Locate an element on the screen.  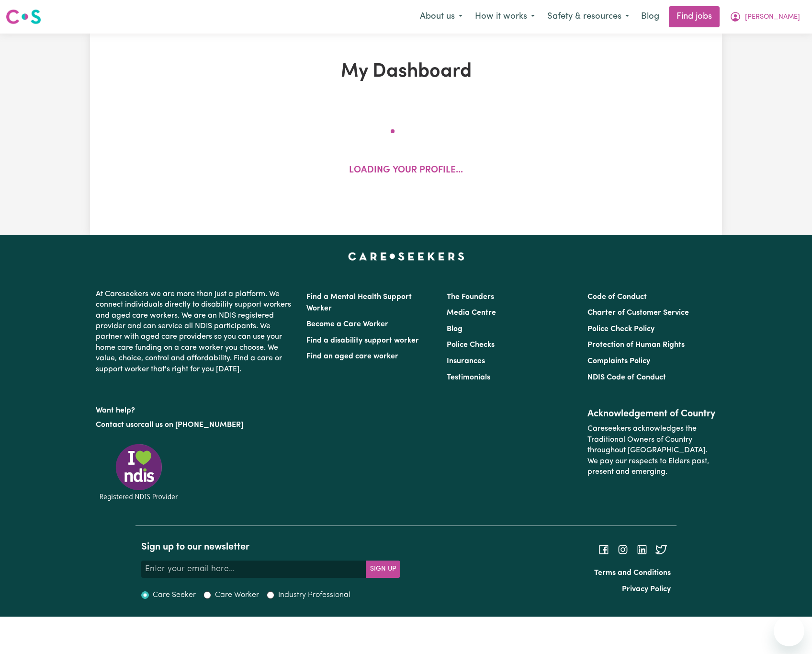
a: Follow Careseekers on LinkedIn is located at coordinates (642, 549).